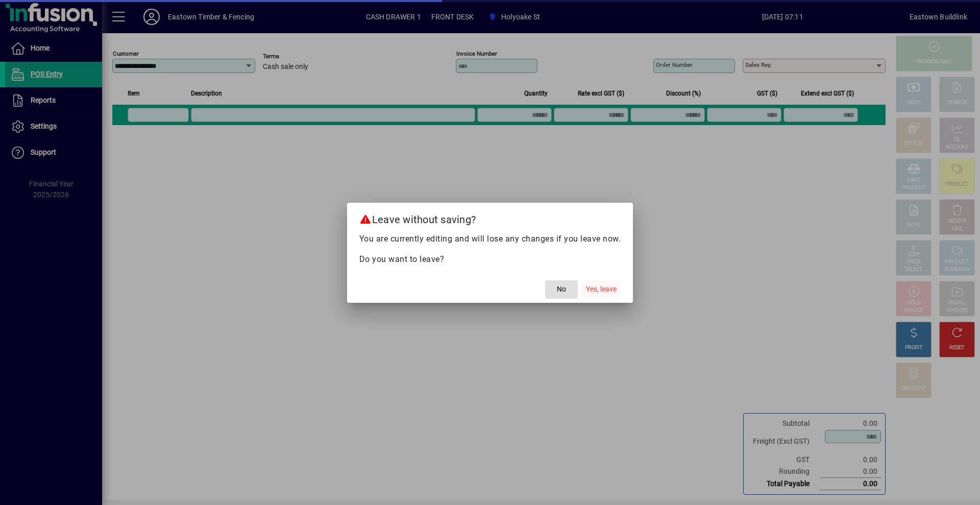 Image resolution: width=980 pixels, height=505 pixels. What do you see at coordinates (601, 289) in the screenshot?
I see `button: Yes, leave` at bounding box center [601, 289].